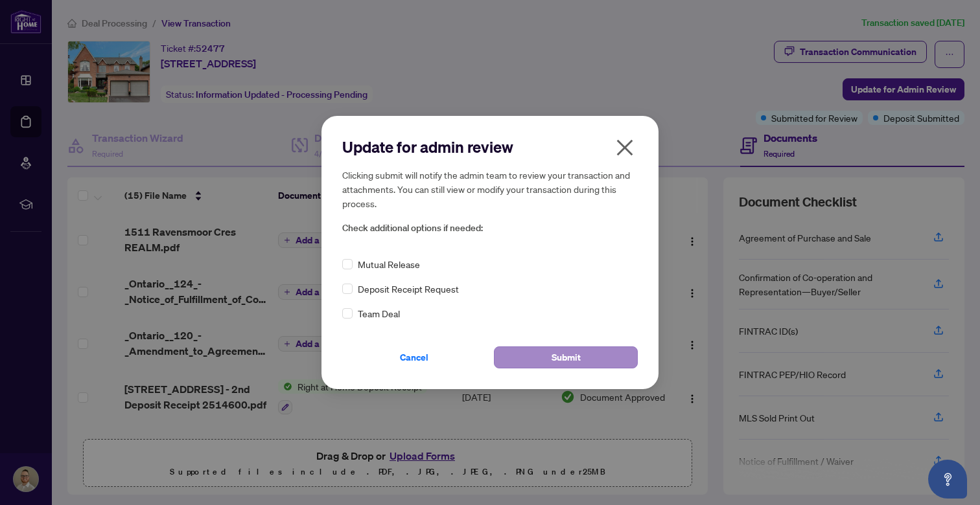 The width and height of the screenshot is (980, 505). What do you see at coordinates (389, 264) in the screenshot?
I see `span: Mutual Release` at bounding box center [389, 264].